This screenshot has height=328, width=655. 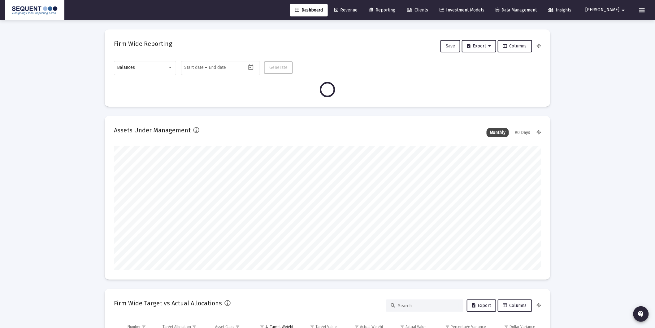 I want to click on button: Generate, so click(x=278, y=67).